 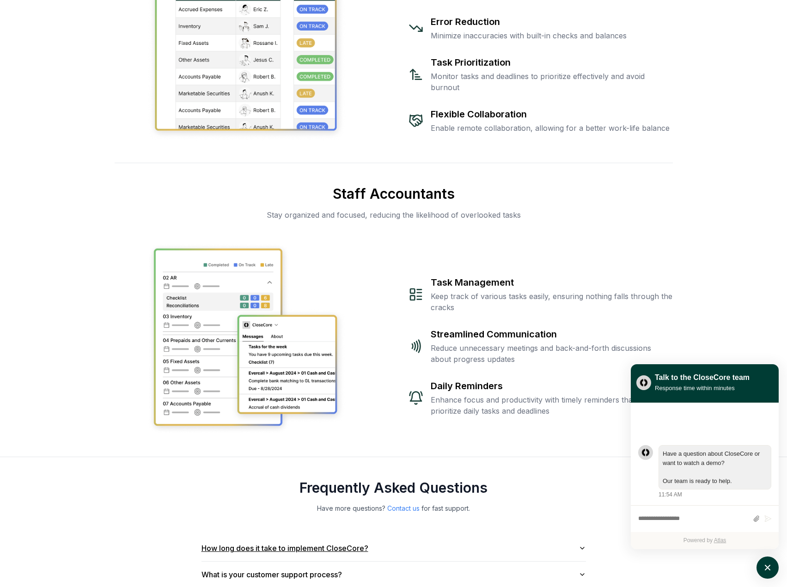 I want to click on div: Error Reduction, so click(x=528, y=22).